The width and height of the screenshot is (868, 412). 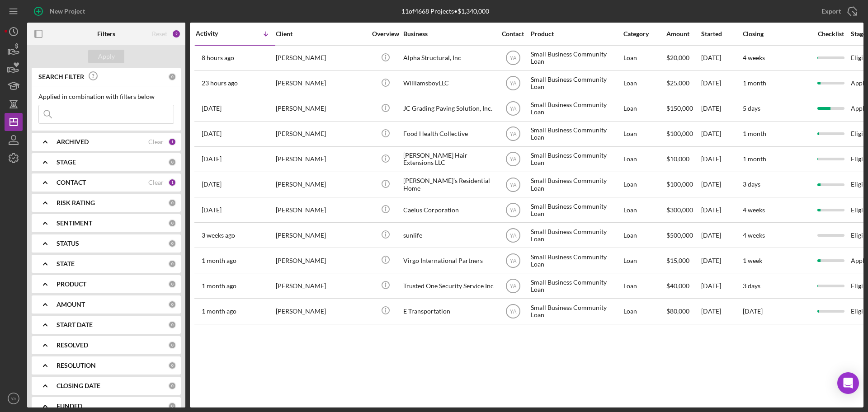 I want to click on time: 1 week, so click(x=752, y=260).